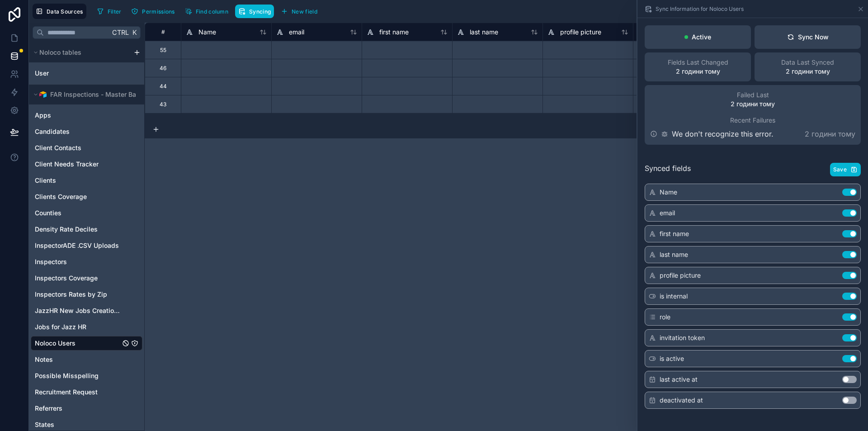 This screenshot has width=868, height=431. I want to click on span: Data Last Synced, so click(807, 62).